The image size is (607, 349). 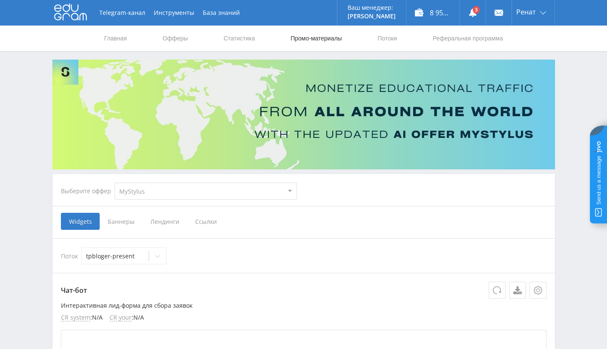 I want to click on span: CR your, so click(x=120, y=318).